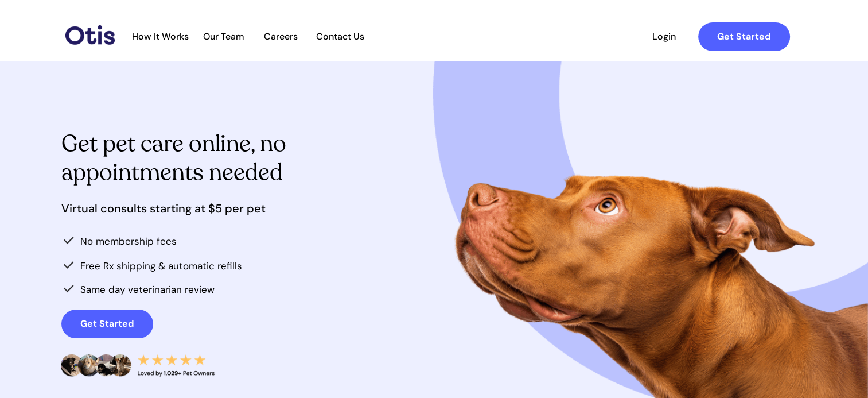 This screenshot has height=398, width=868. Describe the element at coordinates (160, 37) in the screenshot. I see `a: How It Works` at that location.